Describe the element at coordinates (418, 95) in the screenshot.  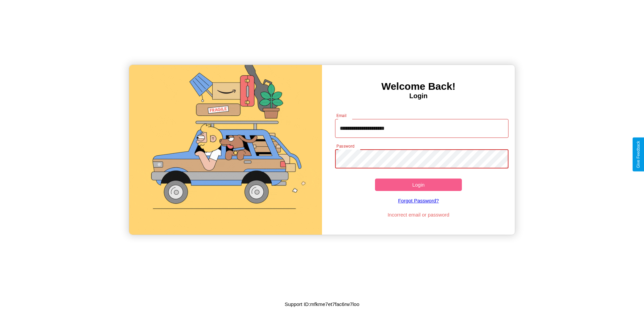
I see `h4: Login` at that location.